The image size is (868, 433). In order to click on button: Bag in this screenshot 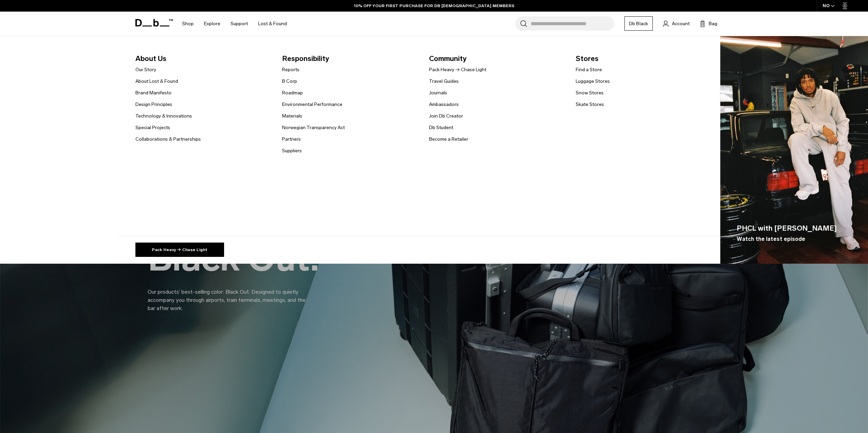, I will do `click(708, 24)`.